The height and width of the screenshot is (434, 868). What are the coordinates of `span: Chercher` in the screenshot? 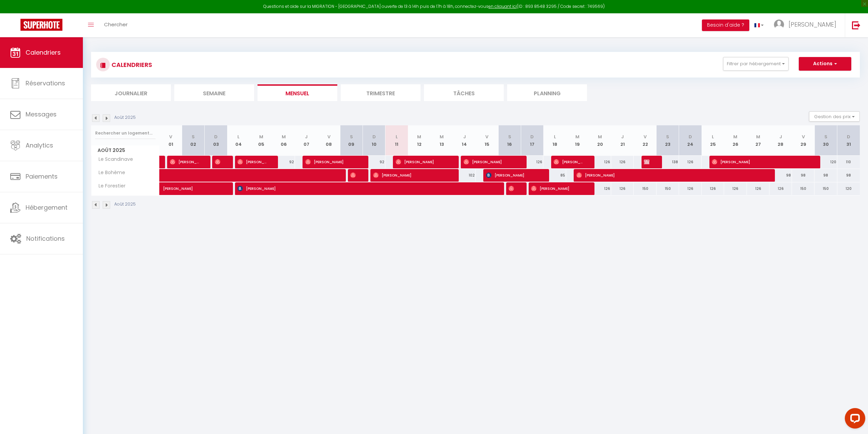 It's located at (116, 24).